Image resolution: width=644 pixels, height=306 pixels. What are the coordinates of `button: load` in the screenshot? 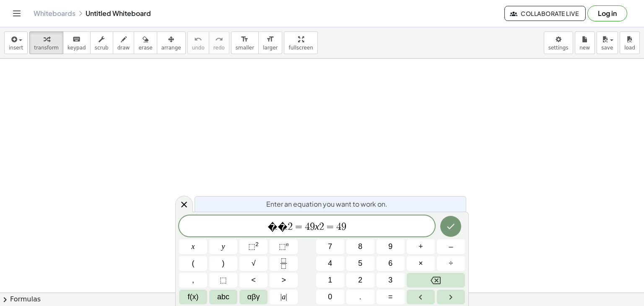 It's located at (629, 43).